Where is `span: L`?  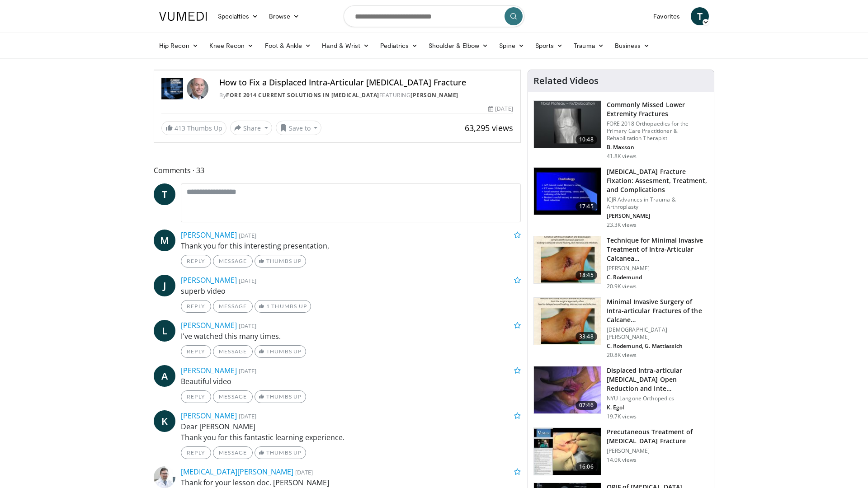 span: L is located at coordinates (164, 331).